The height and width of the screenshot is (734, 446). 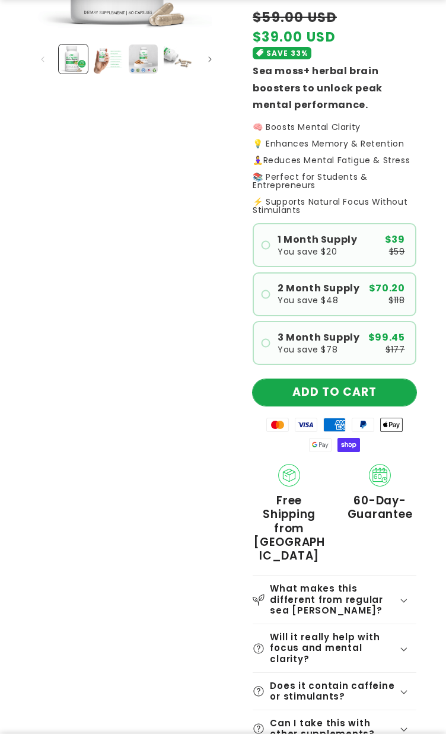 What do you see at coordinates (287, 53) in the screenshot?
I see `span: SAVE 33%` at bounding box center [287, 53].